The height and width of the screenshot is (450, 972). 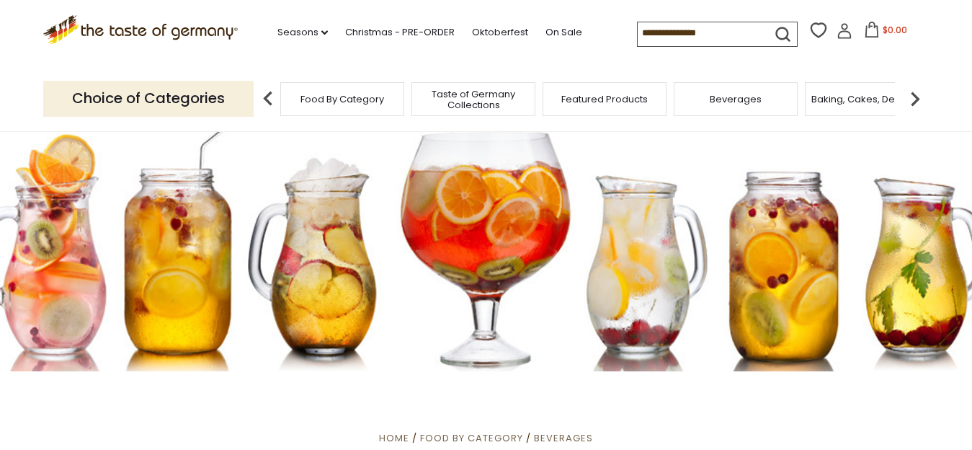 I want to click on span: Baking, Cakes, Desserts, so click(x=867, y=99).